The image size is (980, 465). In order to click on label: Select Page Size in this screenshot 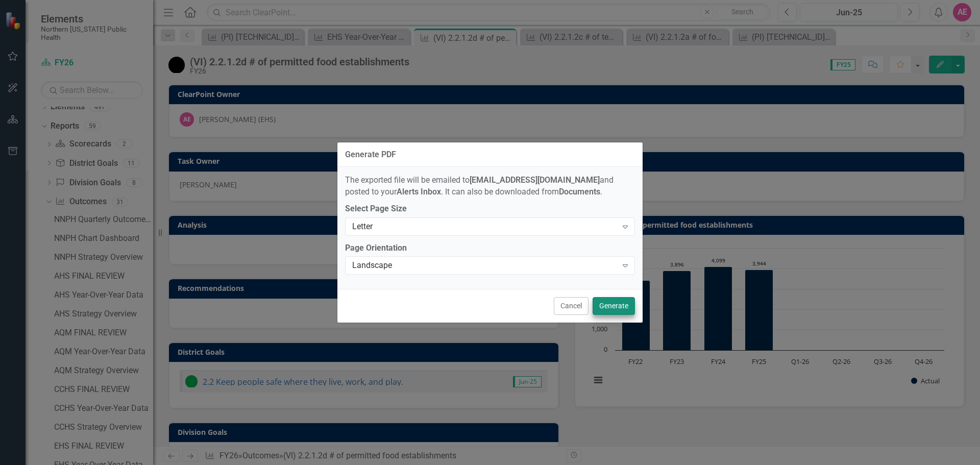, I will do `click(490, 209)`.